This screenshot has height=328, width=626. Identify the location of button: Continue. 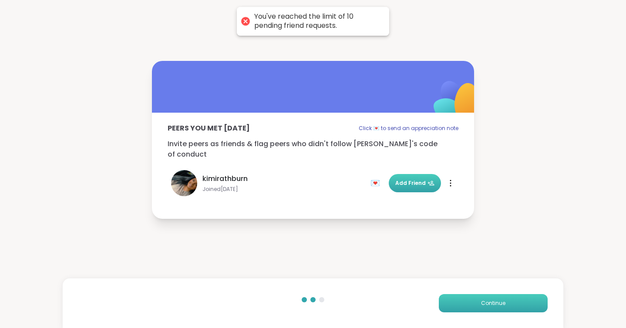
(493, 303).